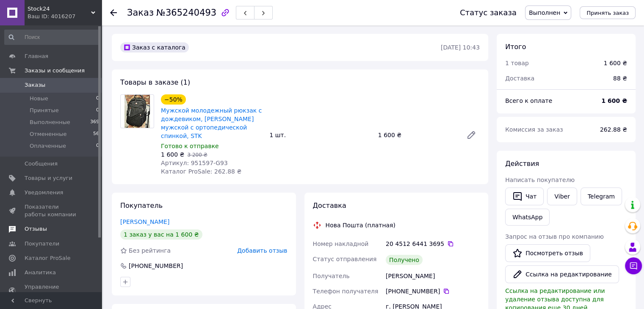  Describe the element at coordinates (172, 154) in the screenshot. I see `span: 1 600 ₴` at that location.